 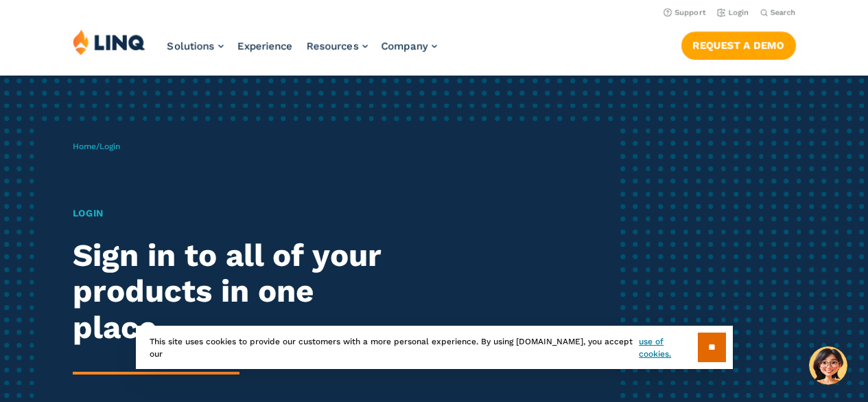 I want to click on a: Login, so click(x=733, y=13).